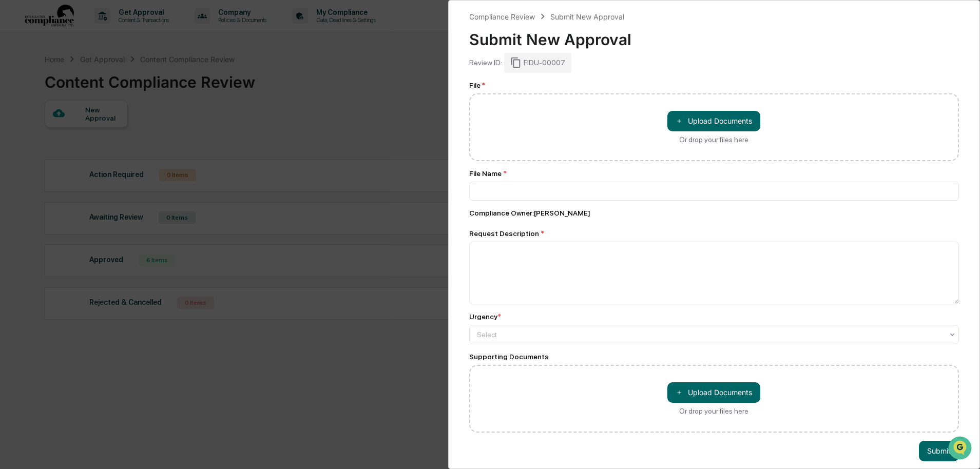 This screenshot has height=469, width=980. Describe the element at coordinates (106, 135) in the screenshot. I see `span: Attestations` at that location.